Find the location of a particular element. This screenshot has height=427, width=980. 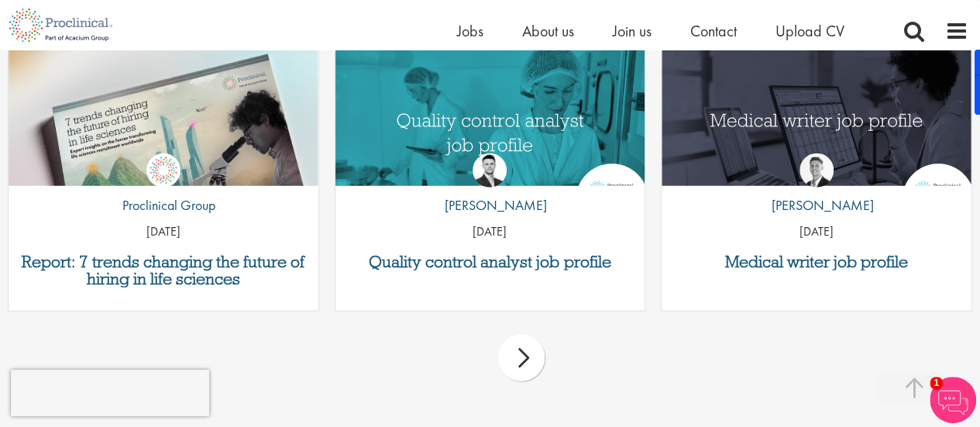

a: Contact is located at coordinates (714, 31).